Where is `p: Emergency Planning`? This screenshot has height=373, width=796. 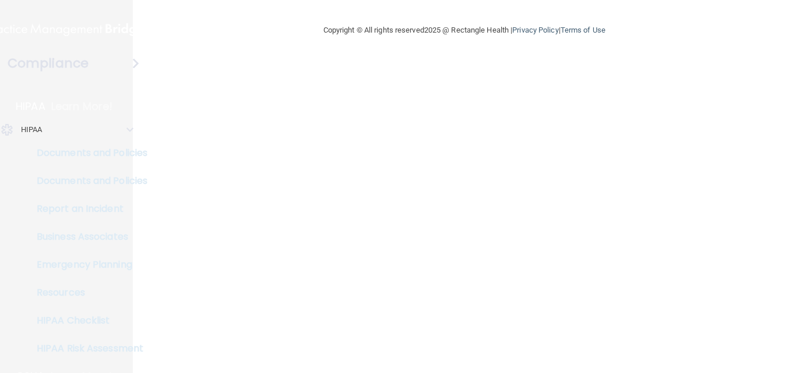 p: Emergency Planning is located at coordinates (87, 265).